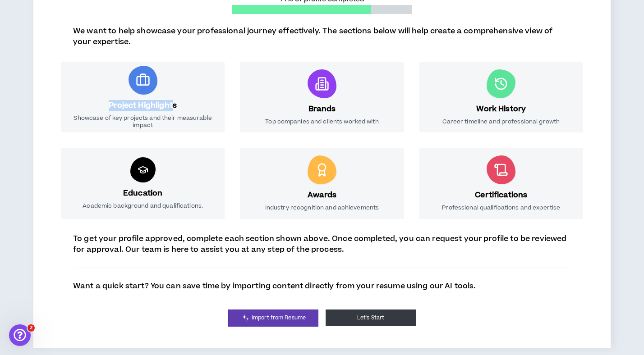 The height and width of the screenshot is (355, 644). Describe the element at coordinates (275, 286) in the screenshot. I see `p: Want a quick start? You can save time by importing content directly from your resume using our AI...` at that location.